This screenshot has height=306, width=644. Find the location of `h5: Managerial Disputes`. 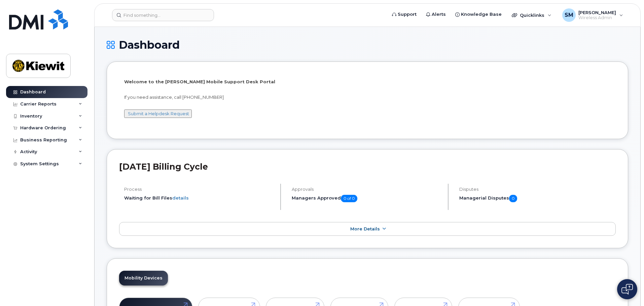

h5: Managerial Disputes is located at coordinates (537, 199).